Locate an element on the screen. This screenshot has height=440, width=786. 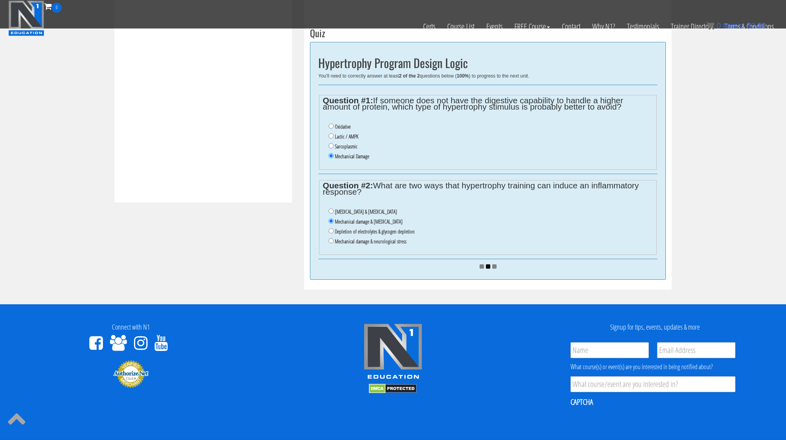
input: What course/event are you interested in? is located at coordinates (653, 384).